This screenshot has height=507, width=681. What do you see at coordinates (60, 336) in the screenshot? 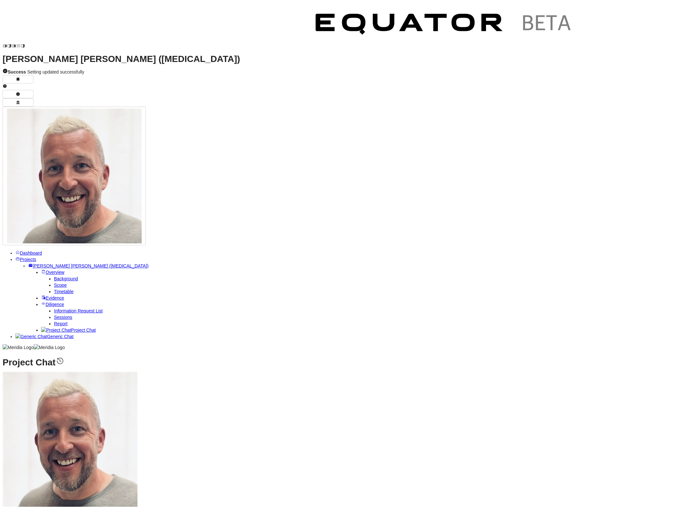
I see `span: Generic Chat` at bounding box center [60, 336].